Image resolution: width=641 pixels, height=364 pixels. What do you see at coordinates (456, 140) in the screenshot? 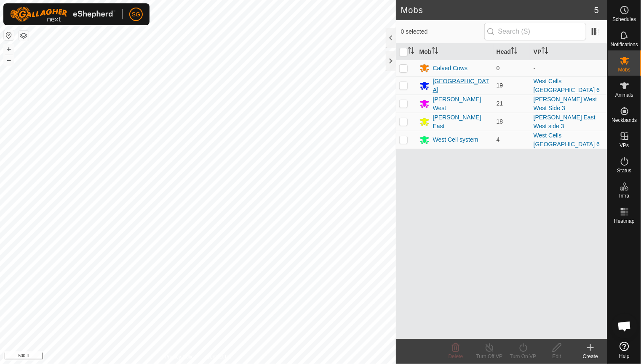
I see `div: West Cell system` at bounding box center [456, 140].